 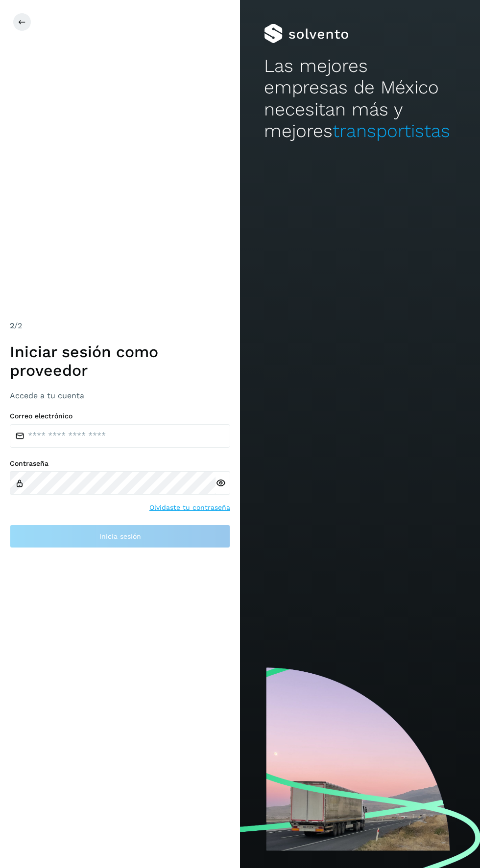 What do you see at coordinates (120, 326) in the screenshot?
I see `div: /2` at bounding box center [120, 326].